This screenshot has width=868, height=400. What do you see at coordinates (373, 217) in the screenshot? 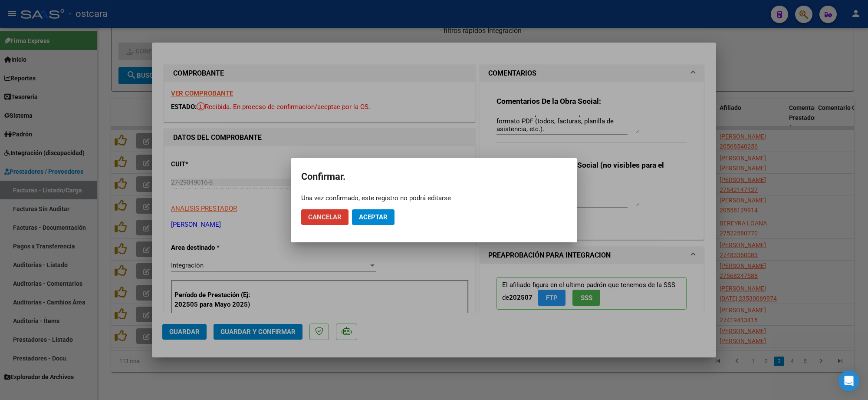
I see `button: Aceptar` at bounding box center [373, 217].